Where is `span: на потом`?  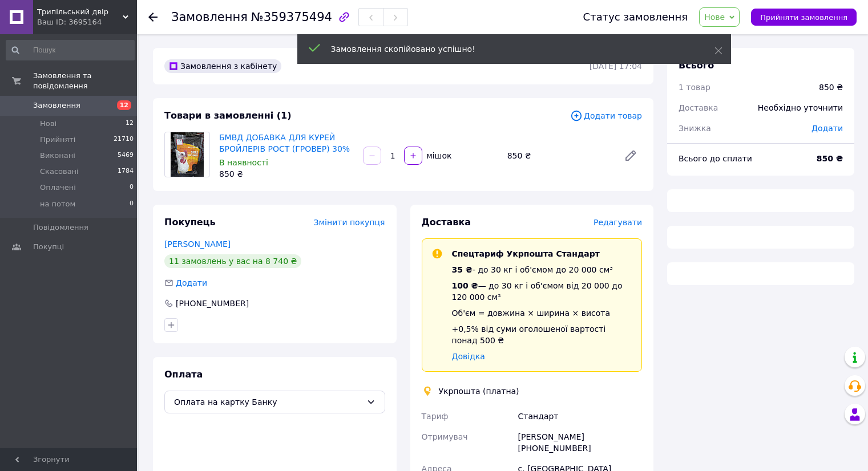 span: на потом is located at coordinates (58, 204).